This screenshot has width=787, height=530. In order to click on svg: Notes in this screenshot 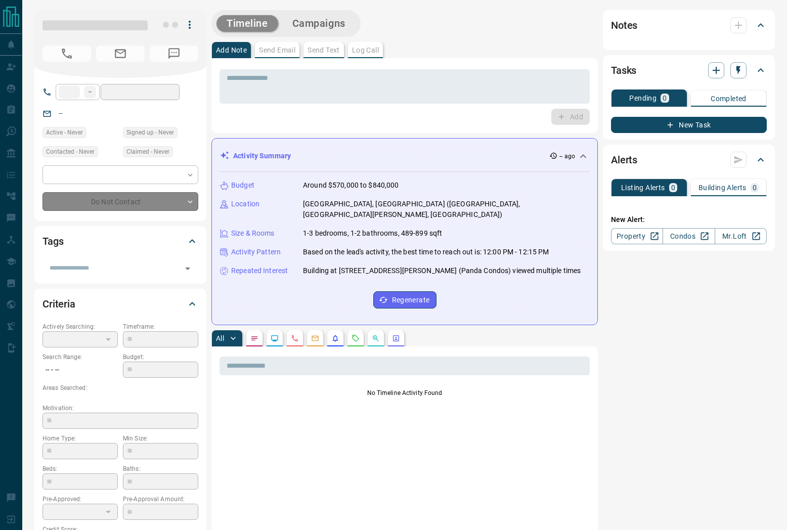, I will do `click(254, 338)`.